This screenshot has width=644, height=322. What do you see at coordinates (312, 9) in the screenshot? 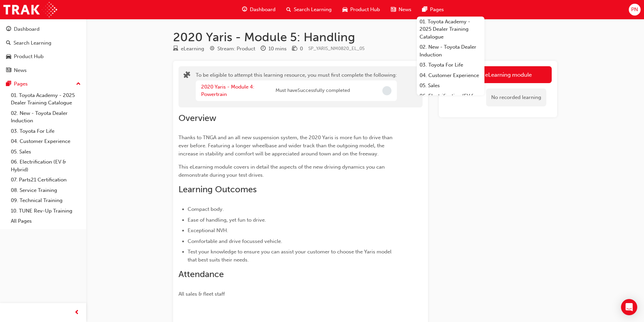
I see `span: Search Learning` at bounding box center [312, 9].